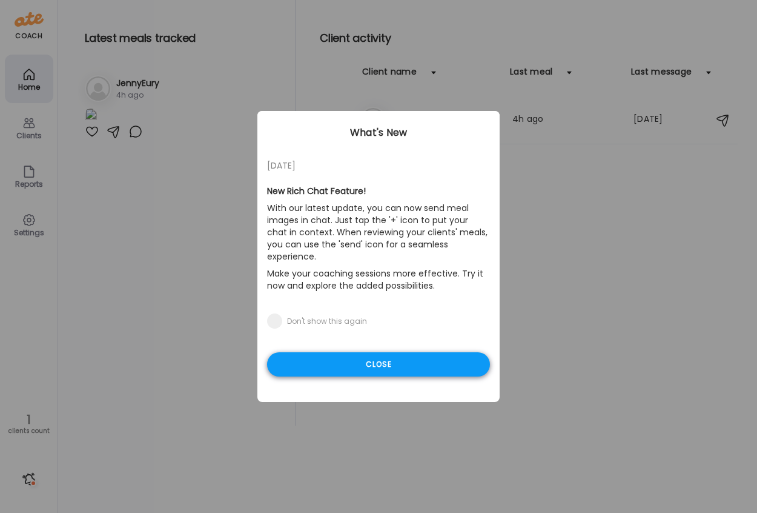 The width and height of the screenshot is (757, 513). I want to click on div: Close, so click(379, 364).